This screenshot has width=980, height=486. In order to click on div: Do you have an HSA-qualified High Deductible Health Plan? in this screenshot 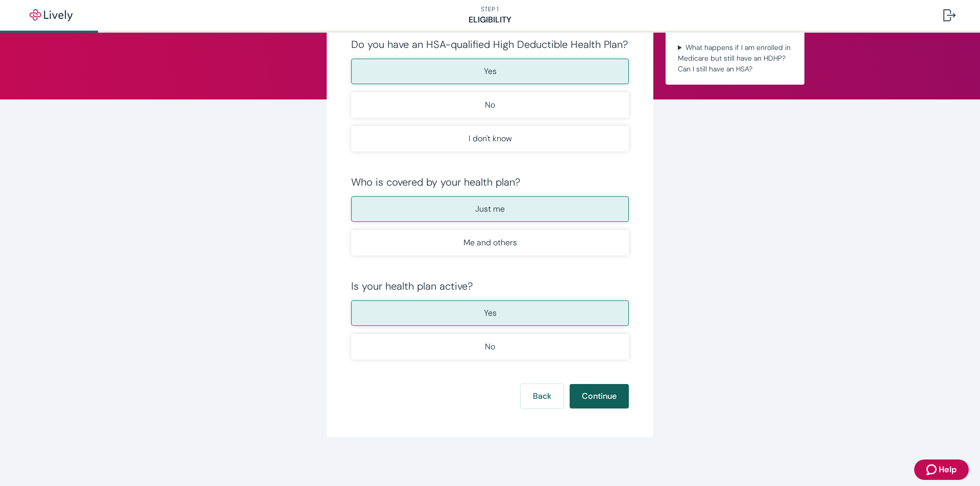, I will do `click(490, 45)`.